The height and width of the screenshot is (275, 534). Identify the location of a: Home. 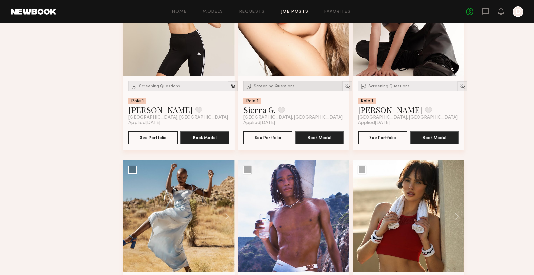
(179, 12).